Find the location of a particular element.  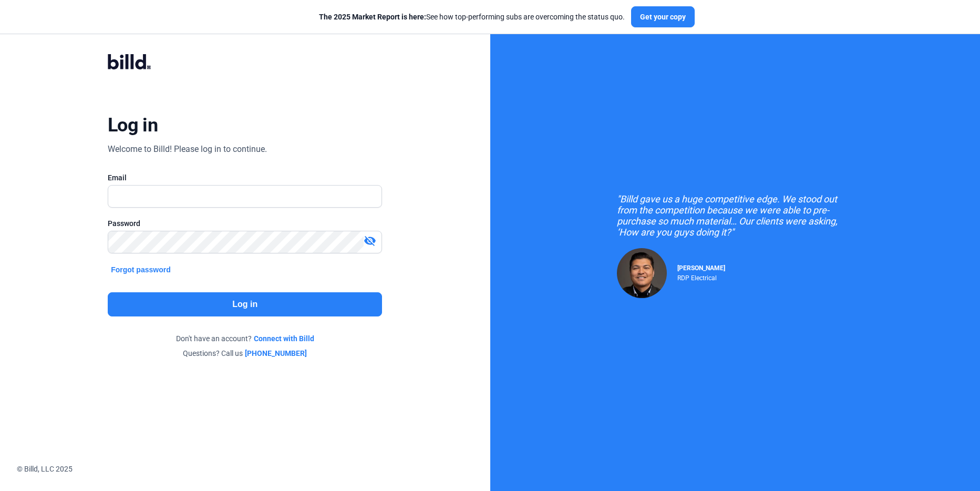

div: Password is located at coordinates (245, 224).